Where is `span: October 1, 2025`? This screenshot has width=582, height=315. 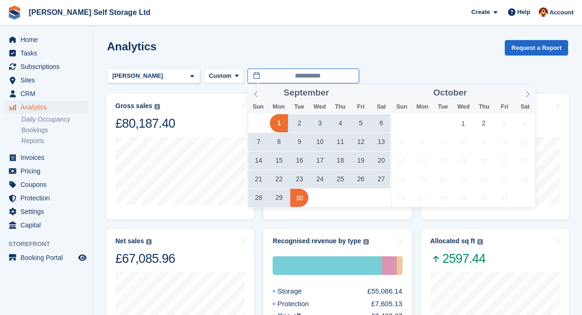 span: October 1, 2025 is located at coordinates (463, 123).